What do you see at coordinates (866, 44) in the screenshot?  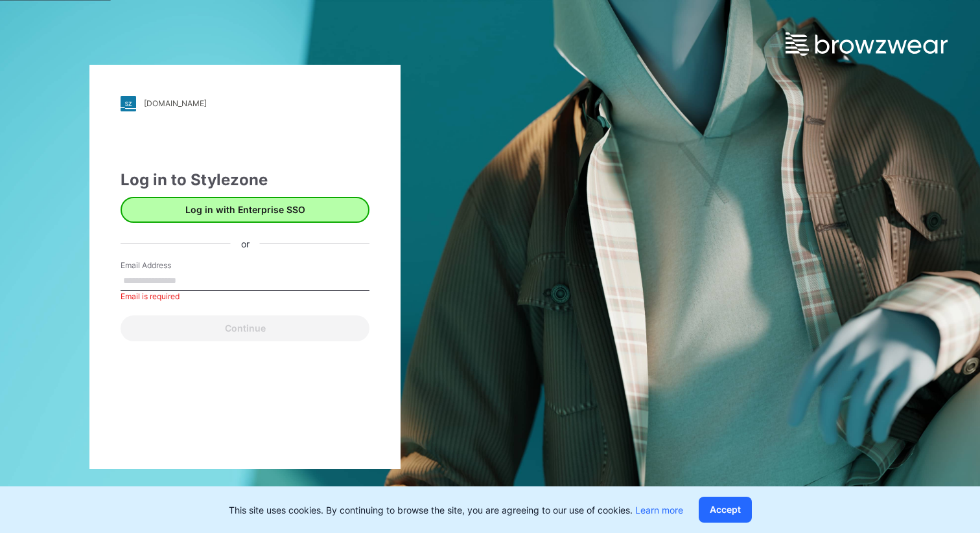 I see `img: browzwear-logo.e42bd6dac1945053ebaf764b6aa21510.svg` at bounding box center [866, 44].